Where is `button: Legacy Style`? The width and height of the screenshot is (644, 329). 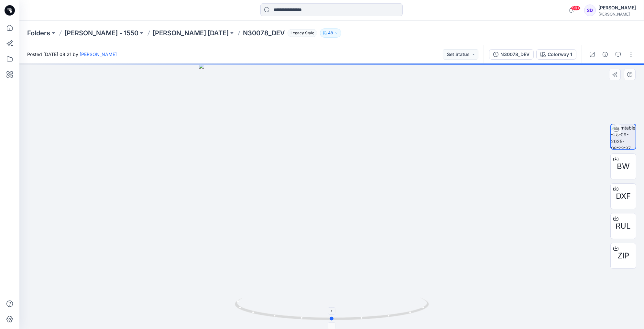
button: Legacy Style is located at coordinates (301, 33).